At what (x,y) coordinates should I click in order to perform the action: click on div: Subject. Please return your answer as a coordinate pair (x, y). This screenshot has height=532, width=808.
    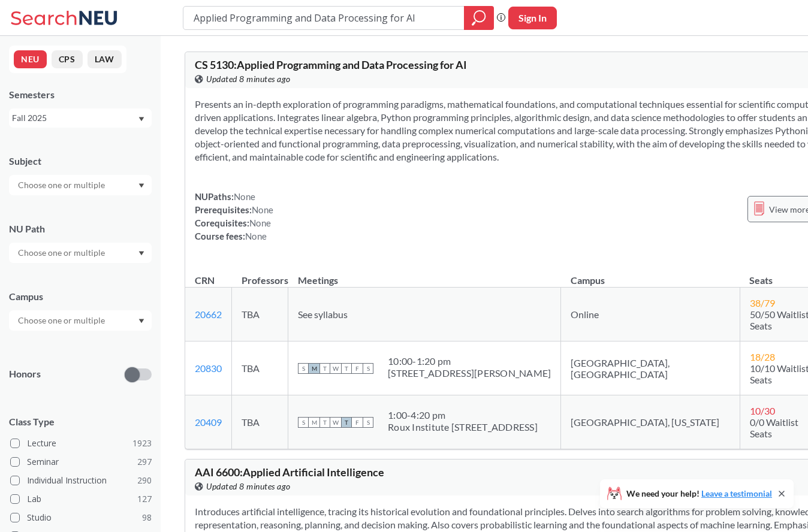
    Looking at the image, I should click on (80, 161).